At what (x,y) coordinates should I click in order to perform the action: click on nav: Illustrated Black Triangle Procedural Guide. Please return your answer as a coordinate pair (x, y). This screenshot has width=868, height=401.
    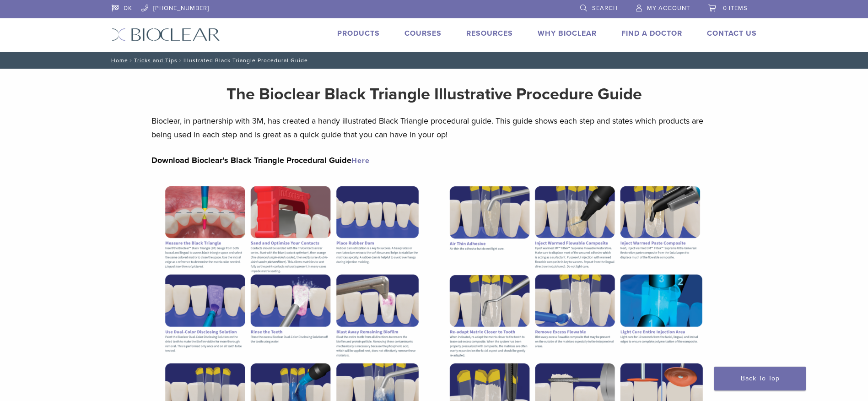
    Looking at the image, I should click on (434, 61).